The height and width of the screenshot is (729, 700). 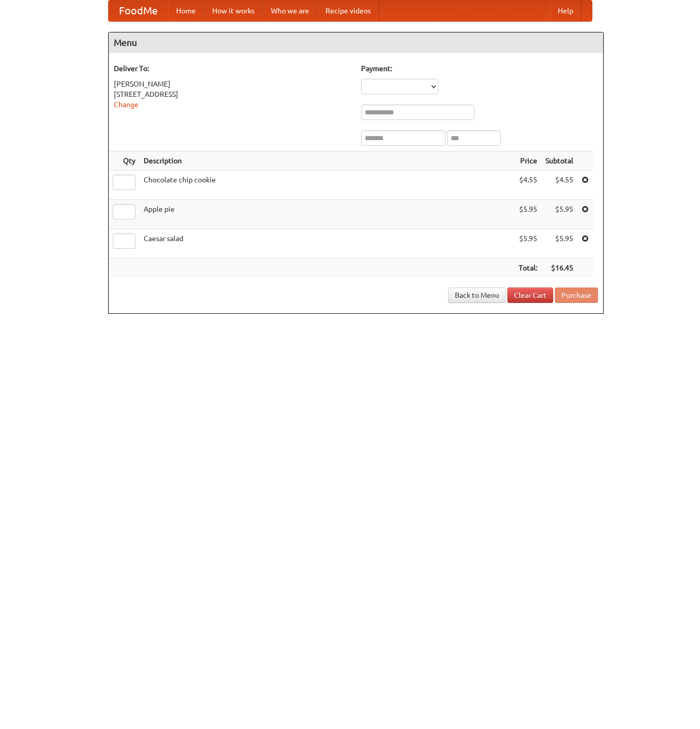 What do you see at coordinates (232, 68) in the screenshot?
I see `h5: Deliver To:` at bounding box center [232, 68].